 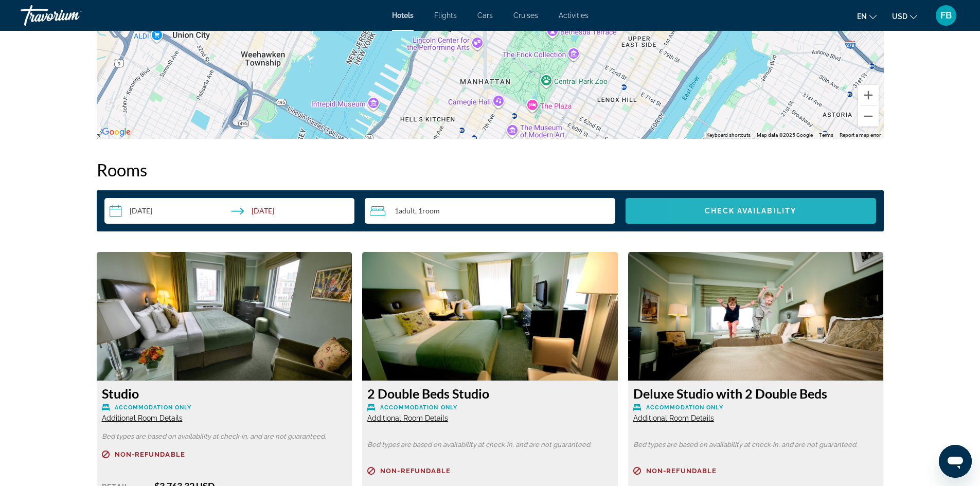 I want to click on a: Terms (opens in new tab), so click(x=826, y=135).